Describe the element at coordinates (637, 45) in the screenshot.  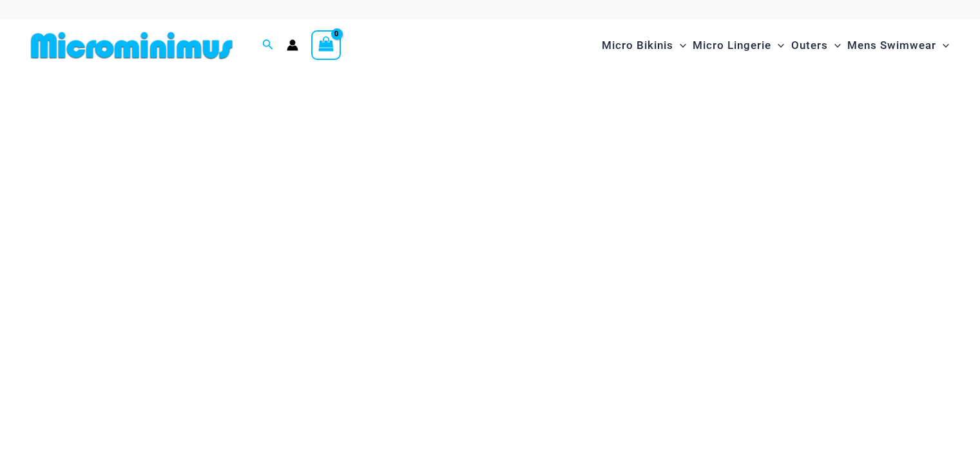
I see `span: Micro Bikinis` at that location.